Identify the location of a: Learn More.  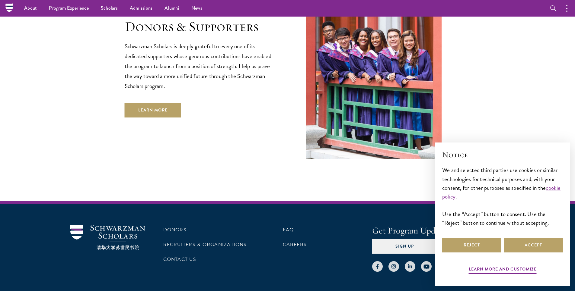
(153, 110).